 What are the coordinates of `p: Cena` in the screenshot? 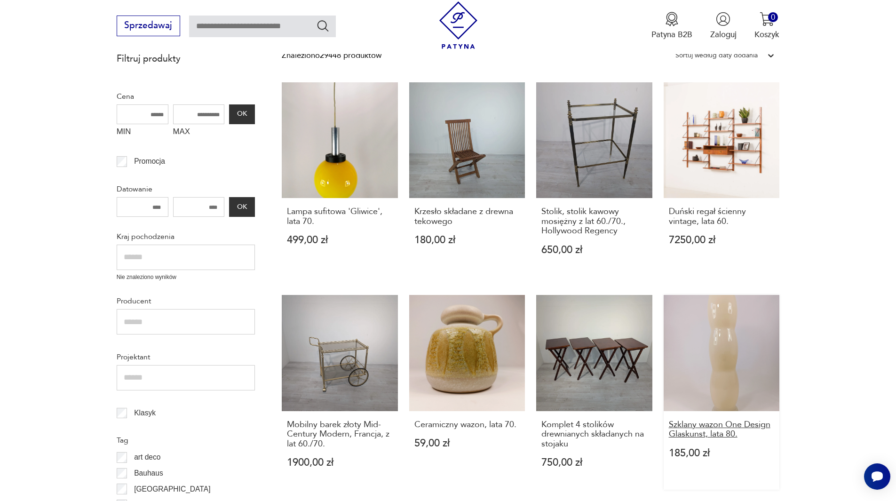 It's located at (186, 96).